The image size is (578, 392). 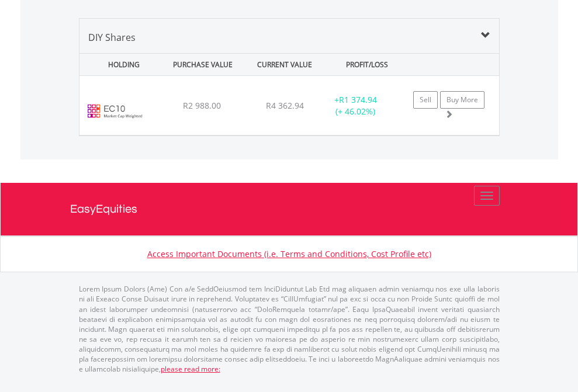 I want to click on p: Lorem Ipsum Dolors (Ame) Con a/e SeddOeiusmod tem InciDiduntut Lab Etd mag aliquaen admin veniamq..., so click(x=289, y=329).